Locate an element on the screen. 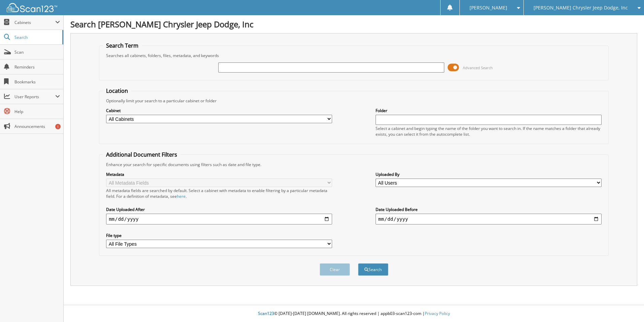  label: Date Uploaded After is located at coordinates (219, 209).